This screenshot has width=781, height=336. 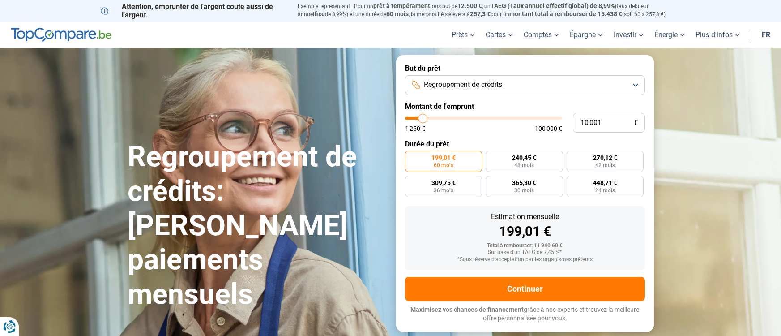 I want to click on p: grâce à nos experts et trouvez la meilleure offre personnalisée pour vous., so click(x=525, y=314).